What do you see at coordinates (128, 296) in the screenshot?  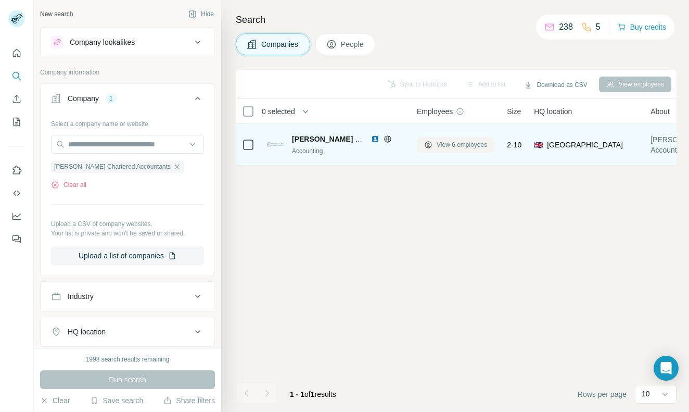 I see `button: Industry` at bounding box center [128, 296].